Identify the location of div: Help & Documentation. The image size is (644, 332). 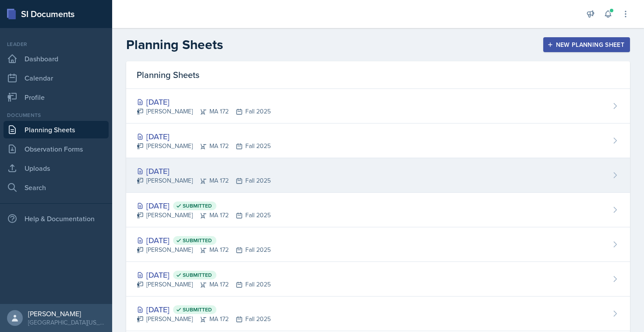
(56, 219).